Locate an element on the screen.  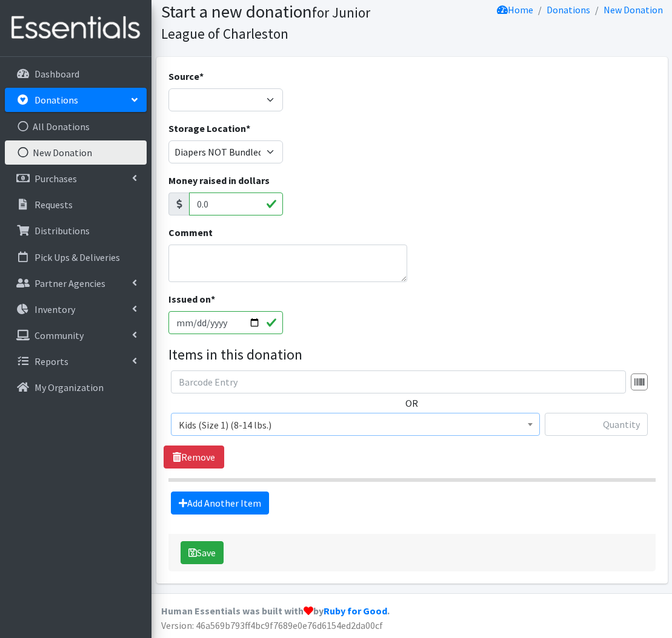
p: Donations is located at coordinates (56, 100).